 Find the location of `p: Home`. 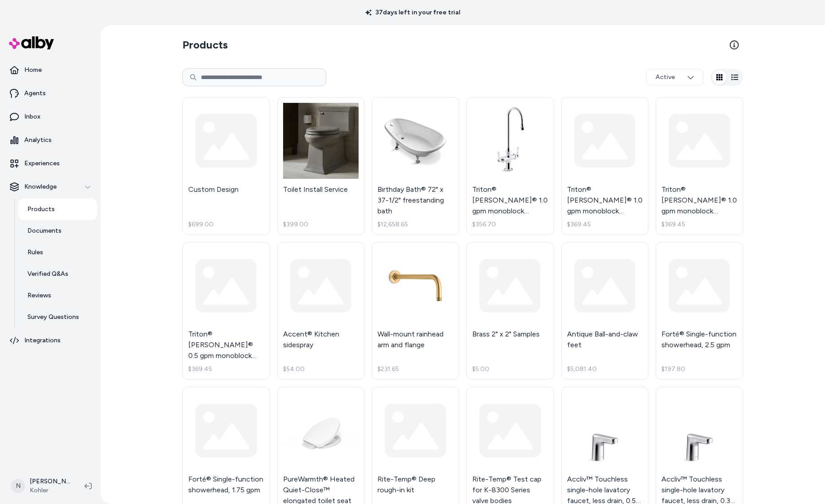

p: Home is located at coordinates (33, 70).